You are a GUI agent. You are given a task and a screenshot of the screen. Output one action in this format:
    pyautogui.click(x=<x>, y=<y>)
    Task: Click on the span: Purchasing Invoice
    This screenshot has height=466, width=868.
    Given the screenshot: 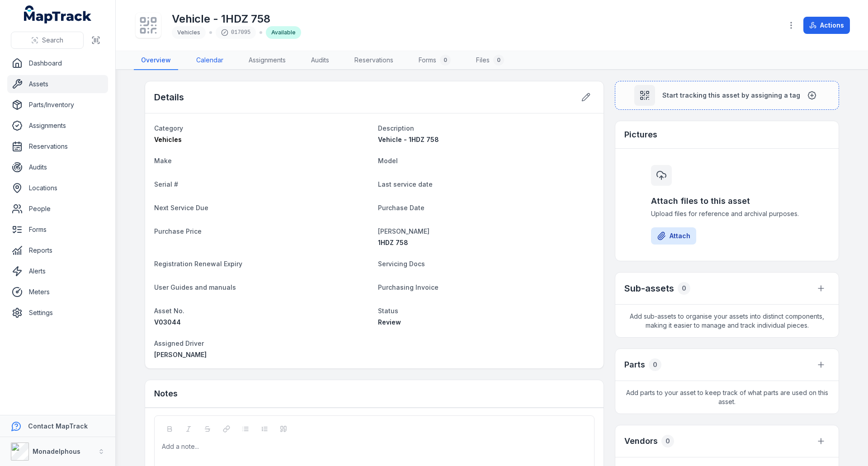 What is the action you would take?
    pyautogui.click(x=408, y=287)
    